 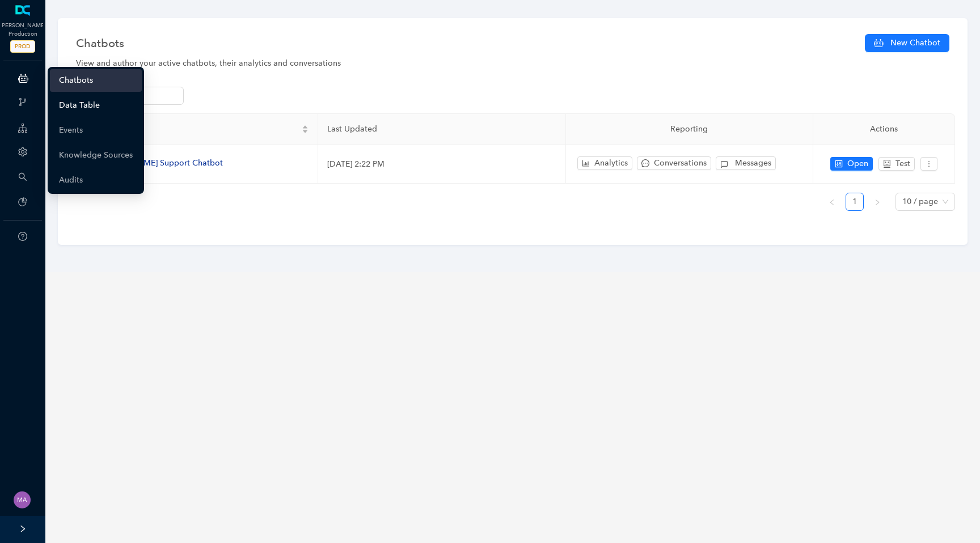 What do you see at coordinates (832, 202) in the screenshot?
I see `button: left` at bounding box center [832, 202].